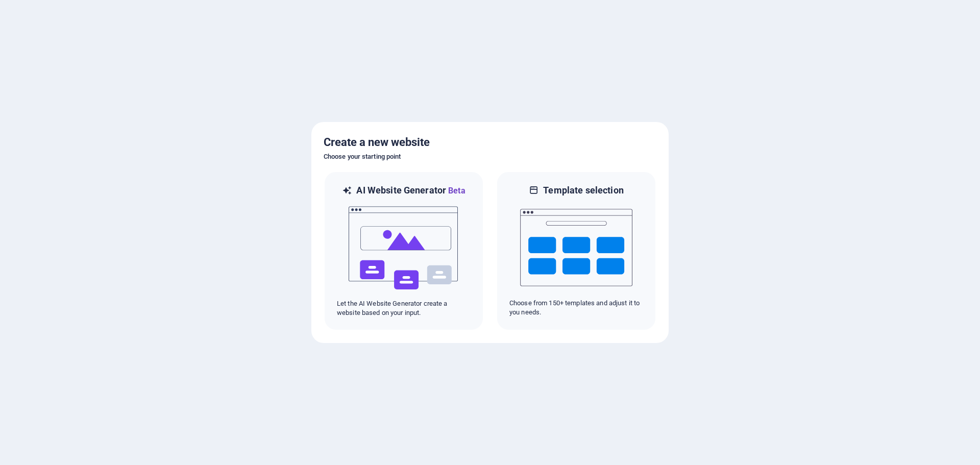 The image size is (980, 465). I want to click on span: Beta, so click(456, 190).